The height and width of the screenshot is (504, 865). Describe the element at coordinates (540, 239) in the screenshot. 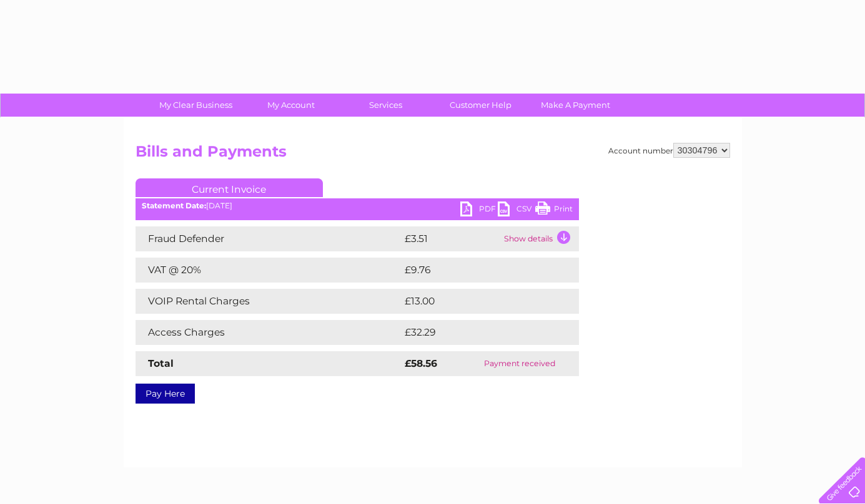

I see `td: Show details` at that location.